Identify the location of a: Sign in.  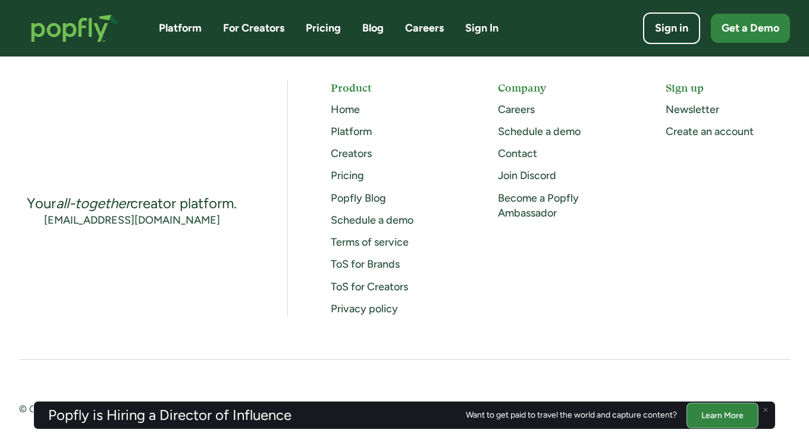
(672, 28).